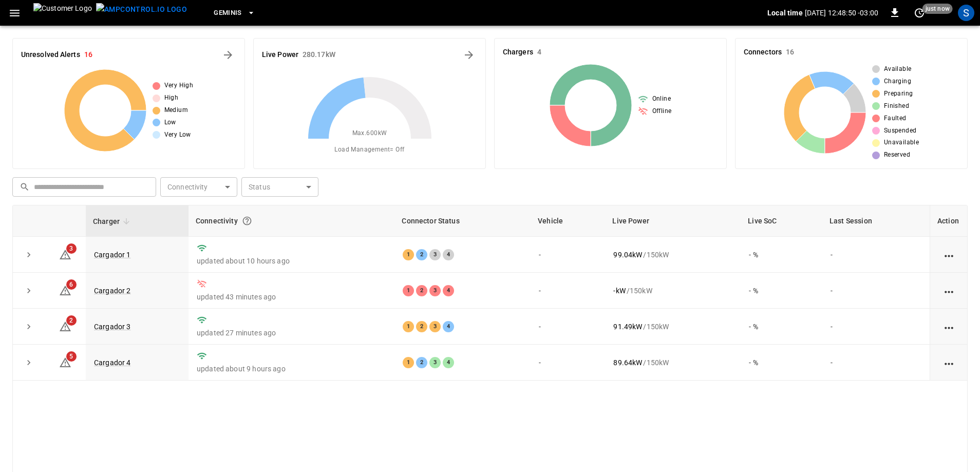 This screenshot has height=472, width=980. I want to click on a: Cargador 1, so click(113, 255).